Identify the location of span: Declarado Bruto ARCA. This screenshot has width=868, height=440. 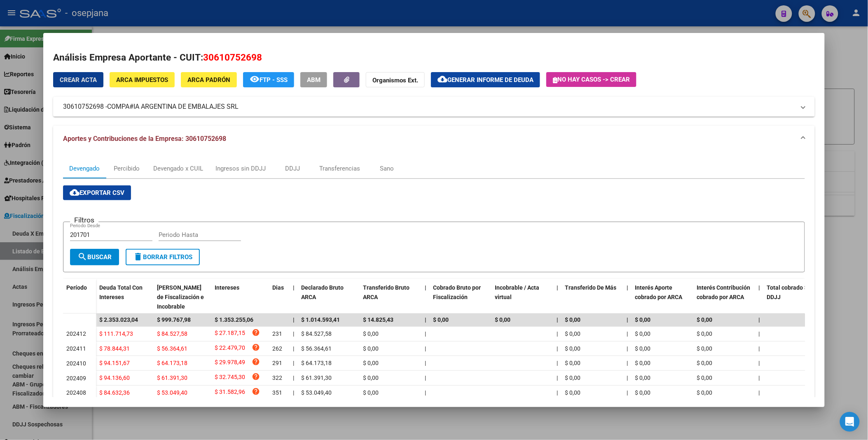
(322, 293).